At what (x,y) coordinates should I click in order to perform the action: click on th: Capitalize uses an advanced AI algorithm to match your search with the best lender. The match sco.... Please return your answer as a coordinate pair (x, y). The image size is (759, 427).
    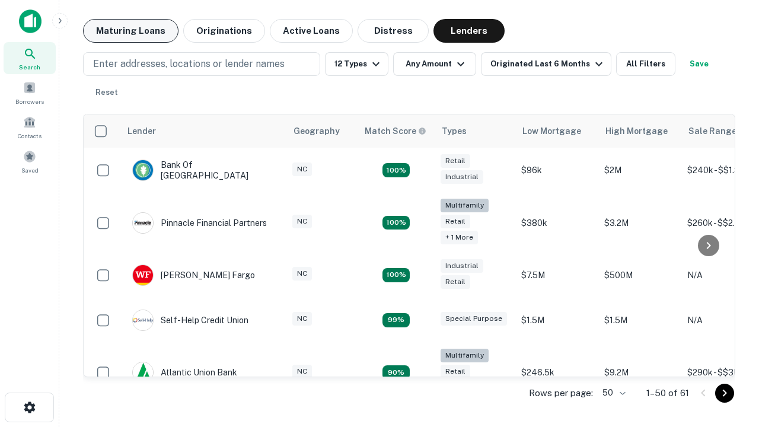
    Looking at the image, I should click on (396, 131).